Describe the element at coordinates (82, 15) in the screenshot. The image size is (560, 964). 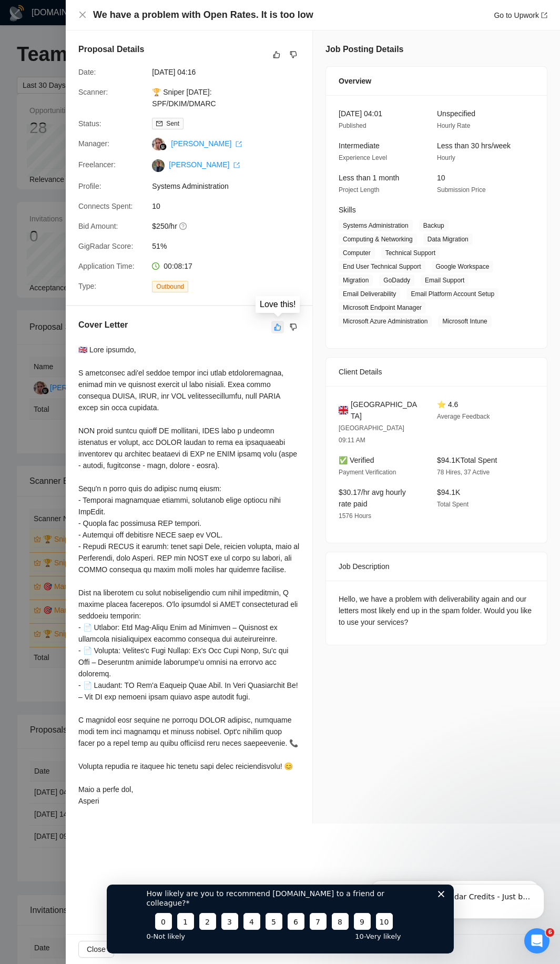
I see `span: close` at that location.